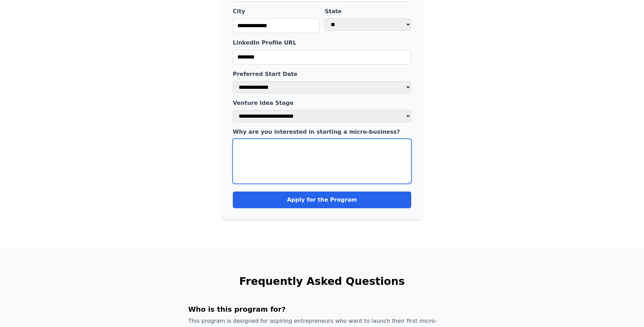  Describe the element at coordinates (322, 43) in the screenshot. I see `label: LinkedIn Profile URL` at that location.